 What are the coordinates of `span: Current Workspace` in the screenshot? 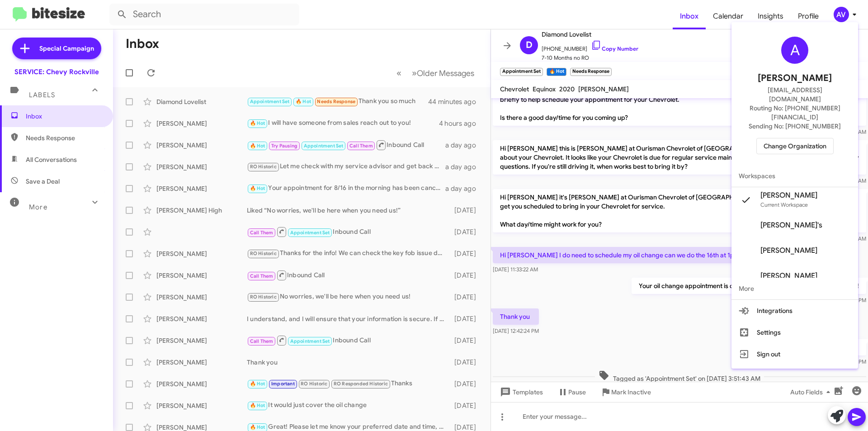 It's located at (785, 204).